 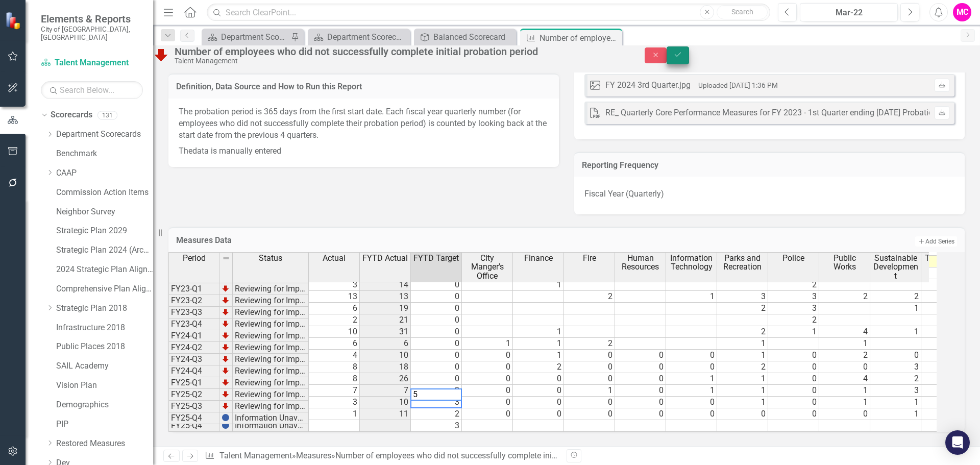 What do you see at coordinates (385, 379) in the screenshot?
I see `td: 26` at bounding box center [385, 379].